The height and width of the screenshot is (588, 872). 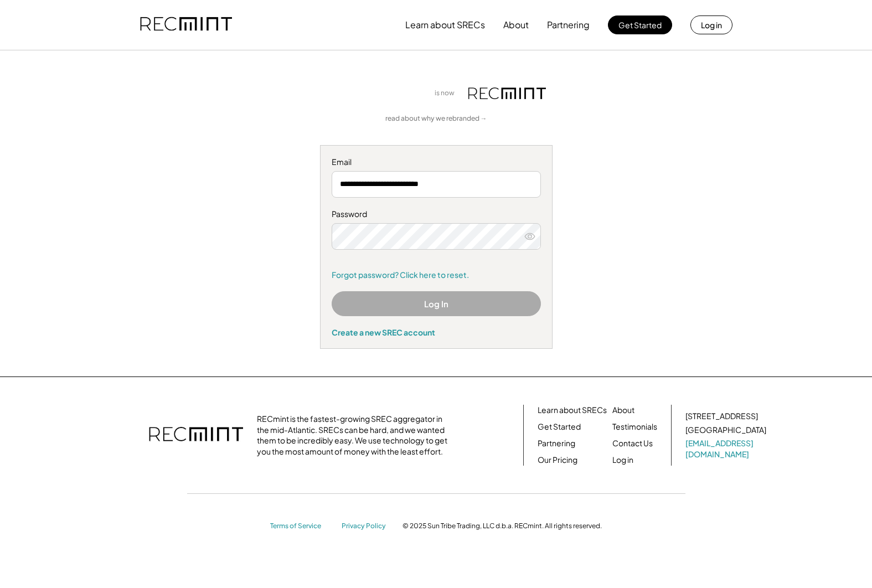 I want to click on a: Privacy Policy, so click(x=366, y=526).